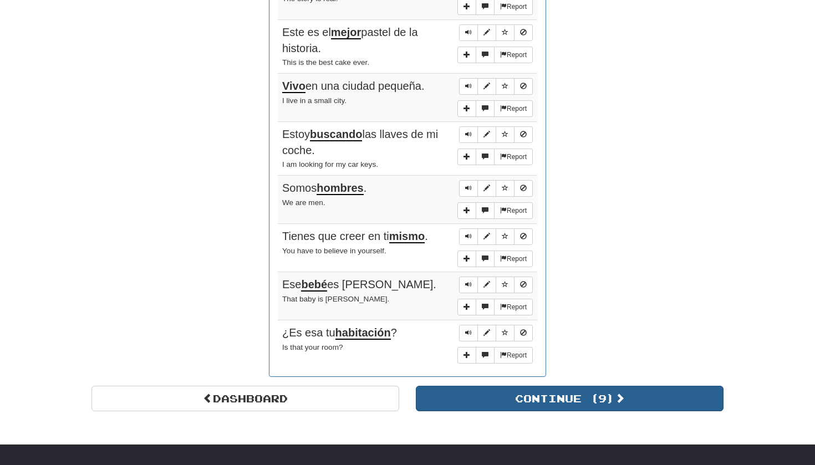  I want to click on small: I live in a small city., so click(314, 100).